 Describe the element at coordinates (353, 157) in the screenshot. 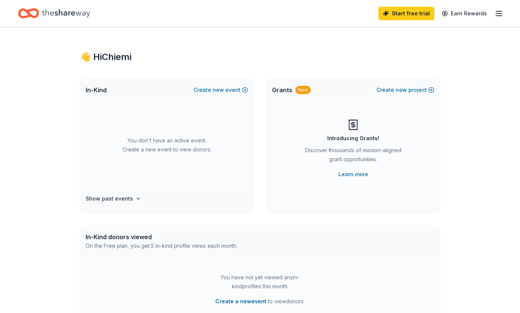

I see `div: Discover thousands of mission-aligned grant opportunities.` at that location.